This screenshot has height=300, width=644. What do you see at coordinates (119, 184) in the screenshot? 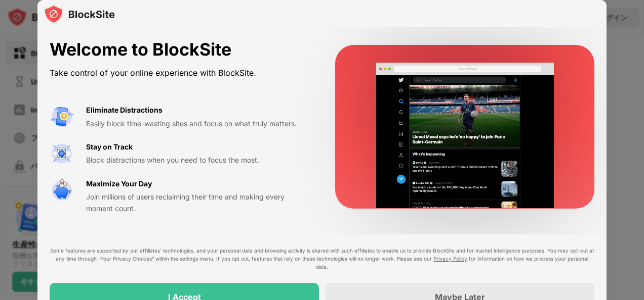
I see `div: Maximize Your Day` at bounding box center [119, 184].